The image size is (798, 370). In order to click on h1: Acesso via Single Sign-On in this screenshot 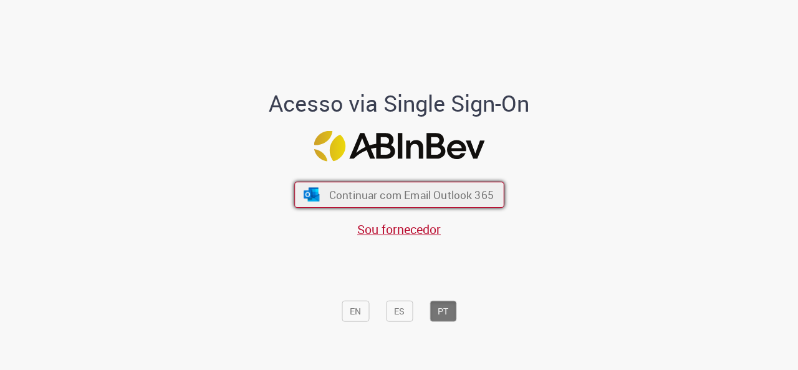, I will do `click(399, 103)`.